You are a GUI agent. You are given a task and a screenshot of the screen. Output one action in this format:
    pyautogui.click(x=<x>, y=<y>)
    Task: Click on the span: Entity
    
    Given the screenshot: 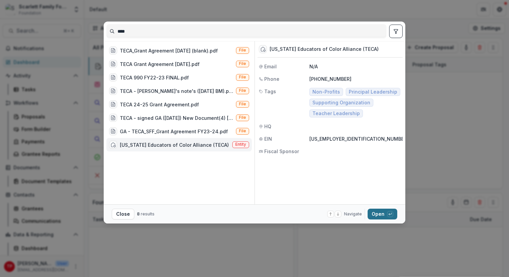 What is the action you would take?
    pyautogui.click(x=241, y=144)
    